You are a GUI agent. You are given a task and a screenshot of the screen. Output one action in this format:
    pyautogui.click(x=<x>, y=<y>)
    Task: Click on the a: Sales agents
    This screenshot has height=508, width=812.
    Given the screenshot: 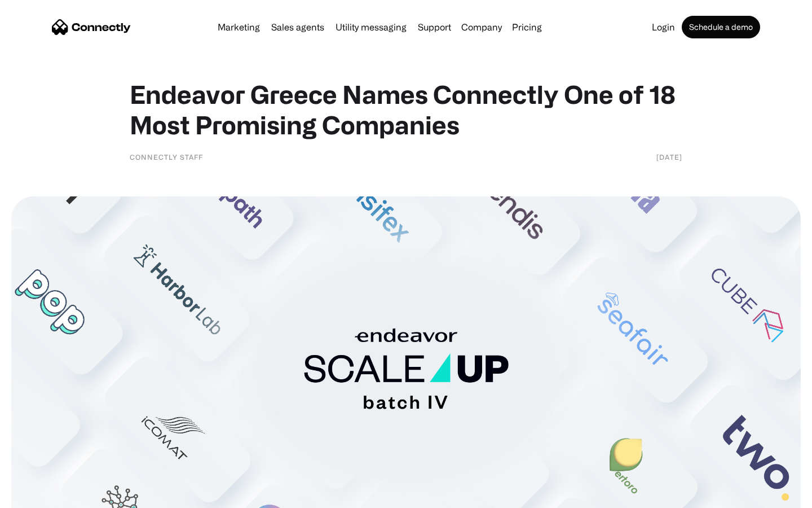 What is the action you would take?
    pyautogui.click(x=297, y=27)
    